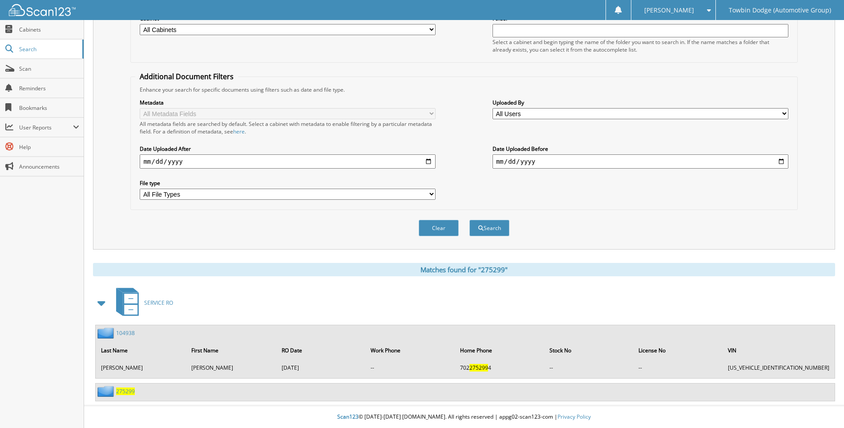 Image resolution: width=844 pixels, height=428 pixels. Describe the element at coordinates (42, 10) in the screenshot. I see `img: scan123-logo-white.svg` at that location.